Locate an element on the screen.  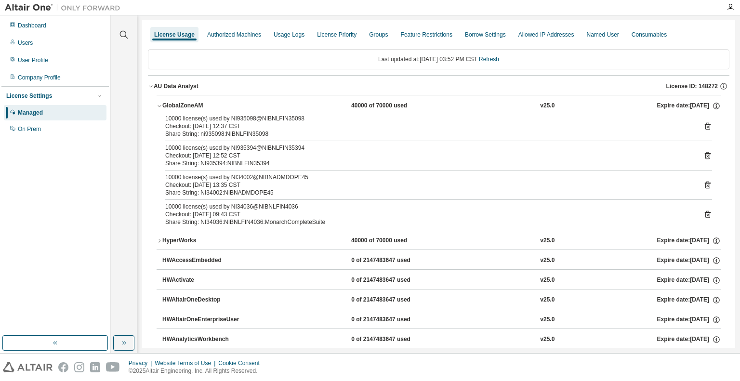
div: 10000 license(s) used by NI935394@NIBNLFIN35394 is located at coordinates (427, 148).